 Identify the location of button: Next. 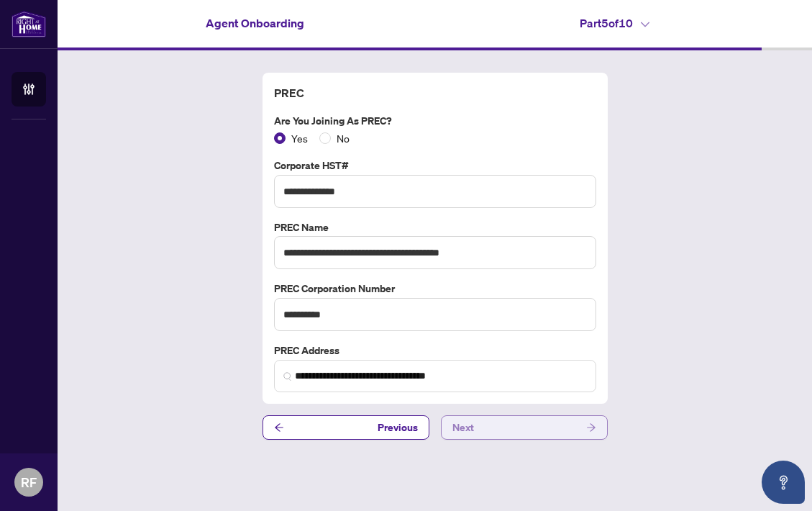
(525, 427).